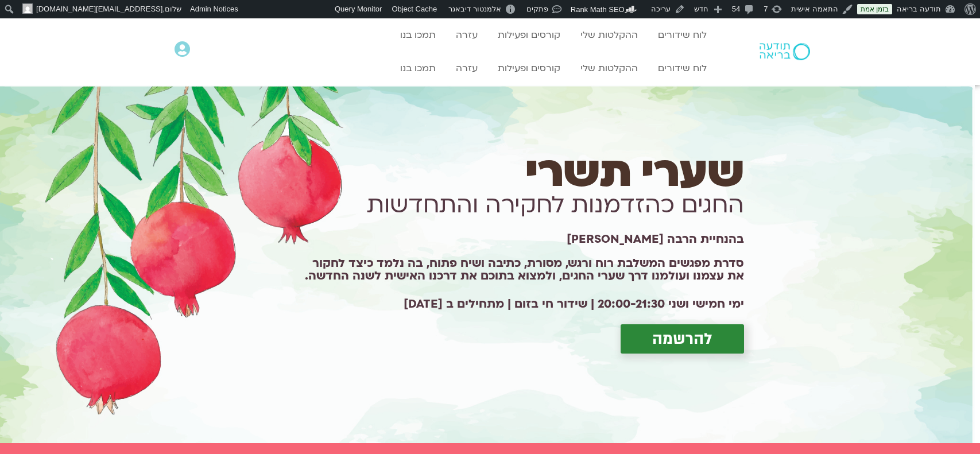 The width and height of the screenshot is (980, 454). Describe the element at coordinates (875, 9) in the screenshot. I see `a: בזמן אמת` at that location.